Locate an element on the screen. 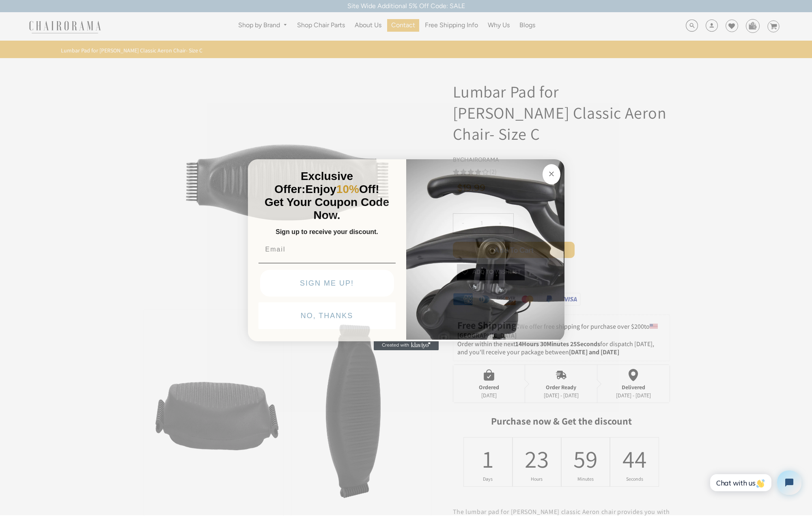 The image size is (812, 516). a: Created with Klaviyo - opens in a new tab is located at coordinates (406, 345).